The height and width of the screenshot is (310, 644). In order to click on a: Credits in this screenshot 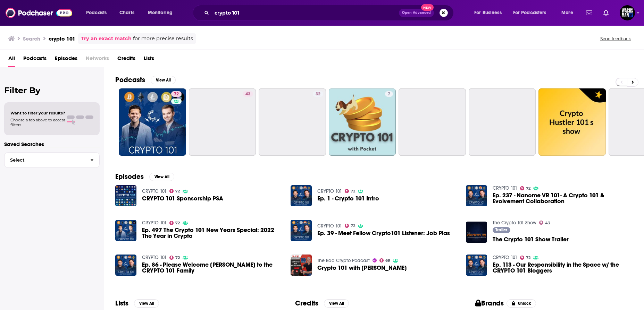, I will do `click(126, 60)`.